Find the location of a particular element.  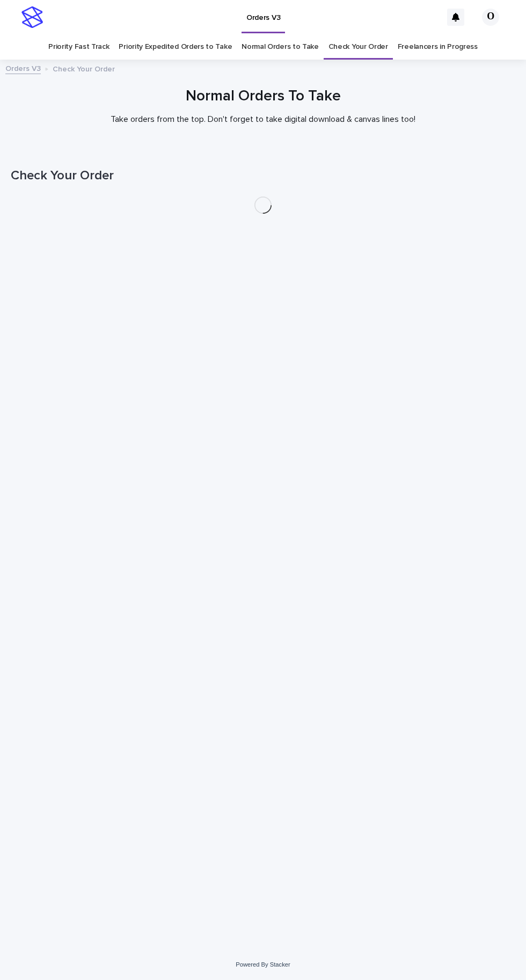

h1: Normal Orders To Take is located at coordinates (263, 96).